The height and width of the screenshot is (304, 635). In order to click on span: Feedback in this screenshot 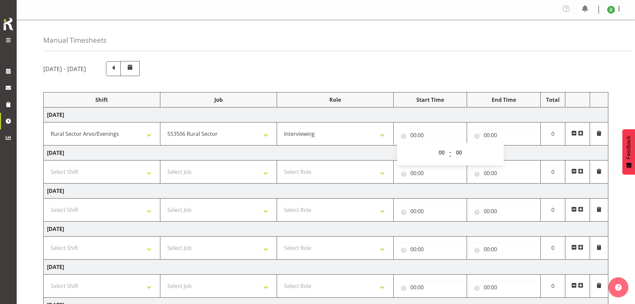, I will do `click(629, 147)`.